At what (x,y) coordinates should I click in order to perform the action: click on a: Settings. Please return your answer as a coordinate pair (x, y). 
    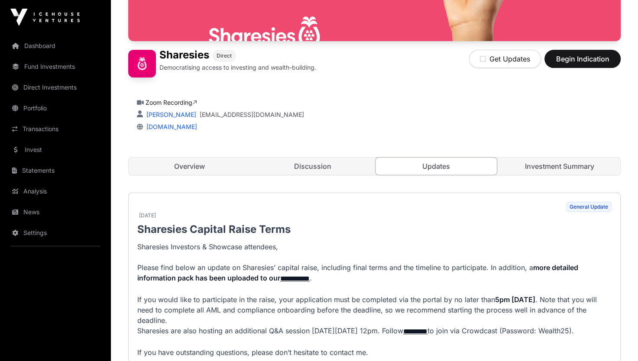
    Looking at the image, I should click on (55, 233).